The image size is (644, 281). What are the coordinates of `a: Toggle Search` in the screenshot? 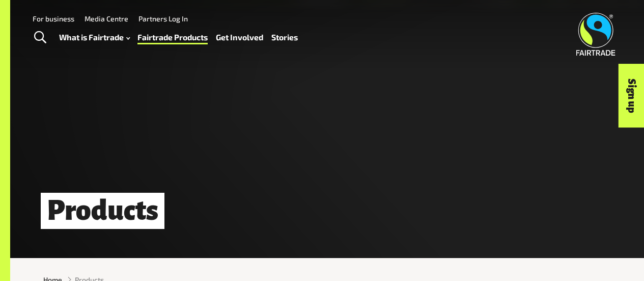 It's located at (39, 38).